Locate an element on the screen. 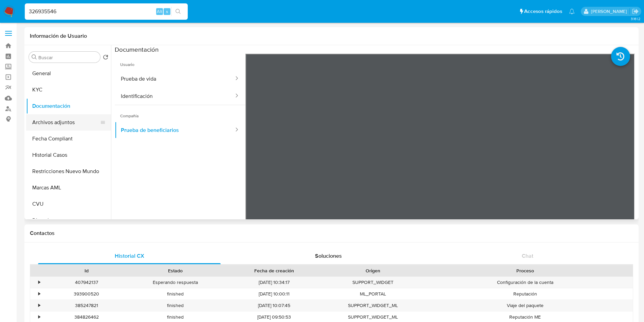 This screenshot has width=644, height=322. div: Proceso is located at coordinates (525, 271).